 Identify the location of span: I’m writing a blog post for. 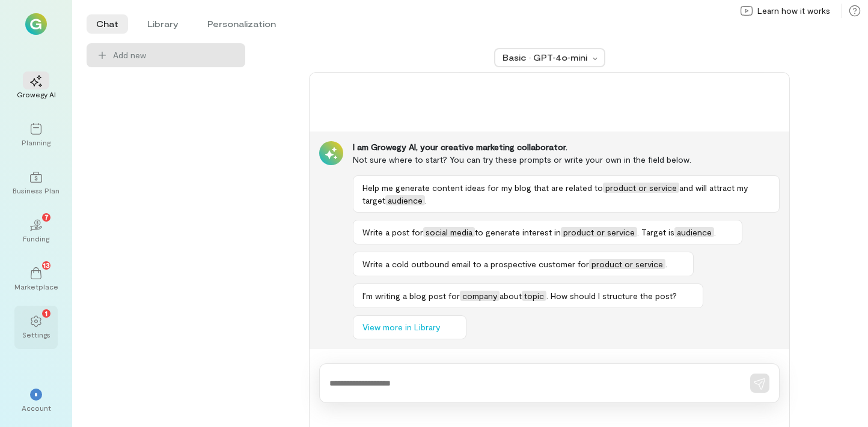
(411, 296).